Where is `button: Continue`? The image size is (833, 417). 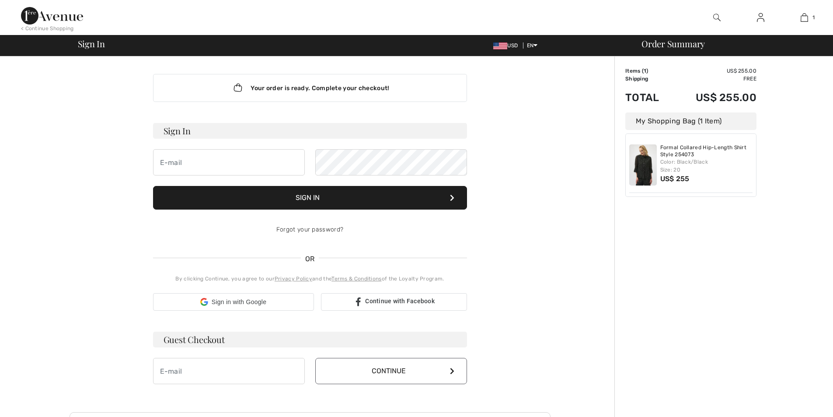 button: Continue is located at coordinates (391, 371).